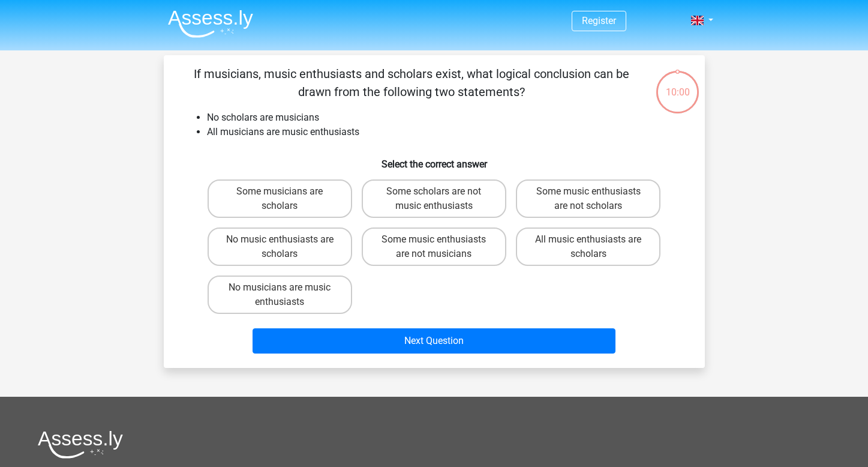 This screenshot has height=467, width=868. I want to click on a: Register, so click(599, 20).